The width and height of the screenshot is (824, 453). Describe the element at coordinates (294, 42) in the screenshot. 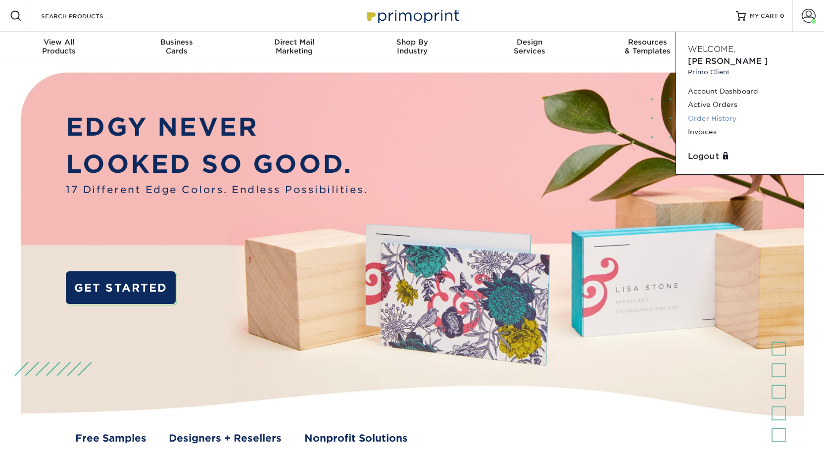

I see `span: Direct Mail` at that location.